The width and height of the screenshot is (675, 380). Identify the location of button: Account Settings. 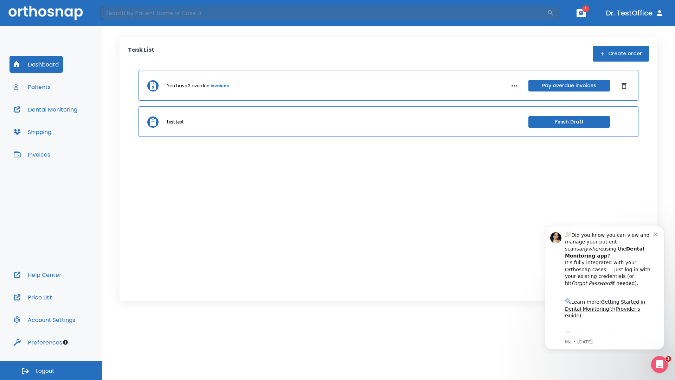
(44, 320).